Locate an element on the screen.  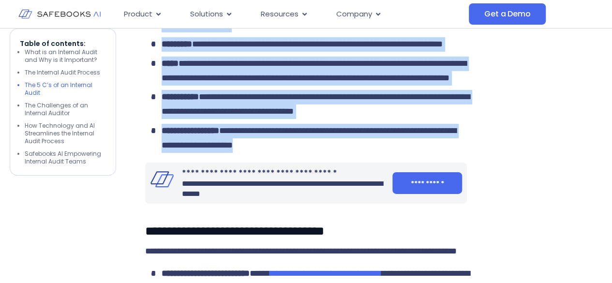
div: Menu Toggle is located at coordinates (292, 14).